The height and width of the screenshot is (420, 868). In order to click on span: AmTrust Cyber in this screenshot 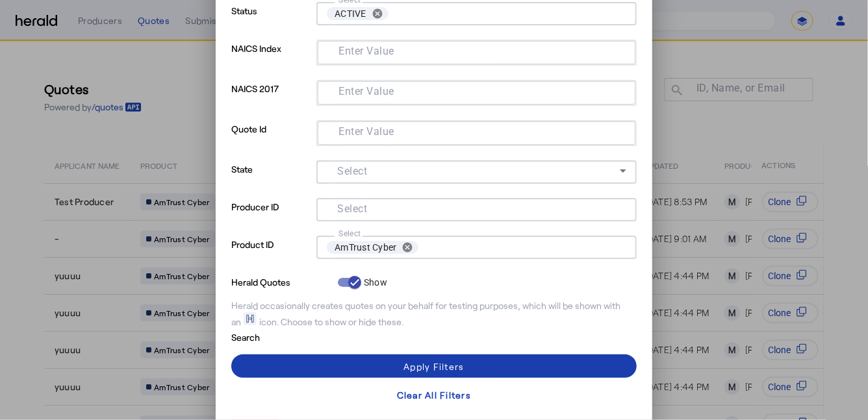, I will do `click(365, 247)`.